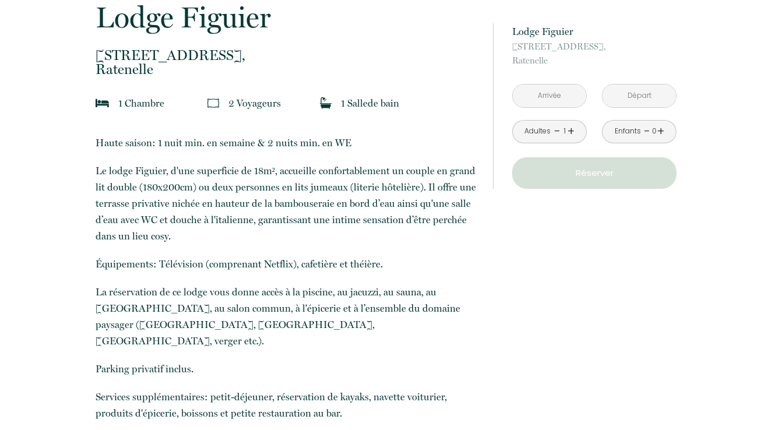  What do you see at coordinates (370, 103) in the screenshot?
I see `p: 1 Salle de bain` at bounding box center [370, 103].